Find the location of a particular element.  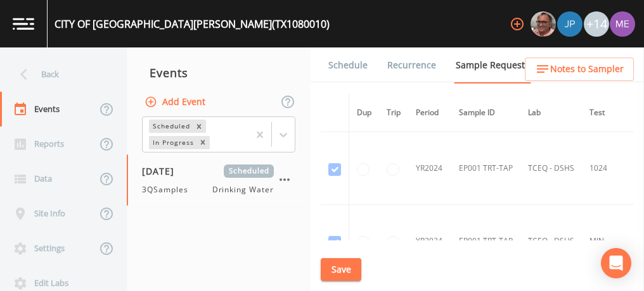

th: Sample ID is located at coordinates (486, 113).